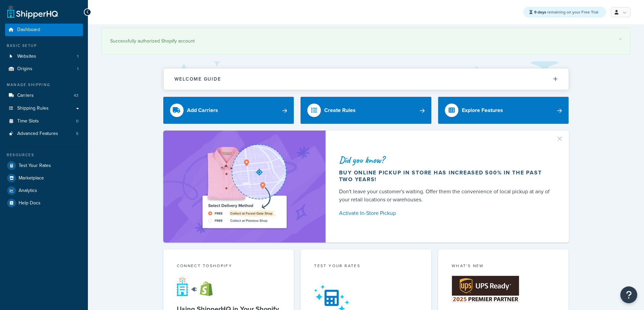 This screenshot has height=310, width=644. What do you see at coordinates (44, 166) in the screenshot?
I see `a: Test Your Rates` at bounding box center [44, 166].